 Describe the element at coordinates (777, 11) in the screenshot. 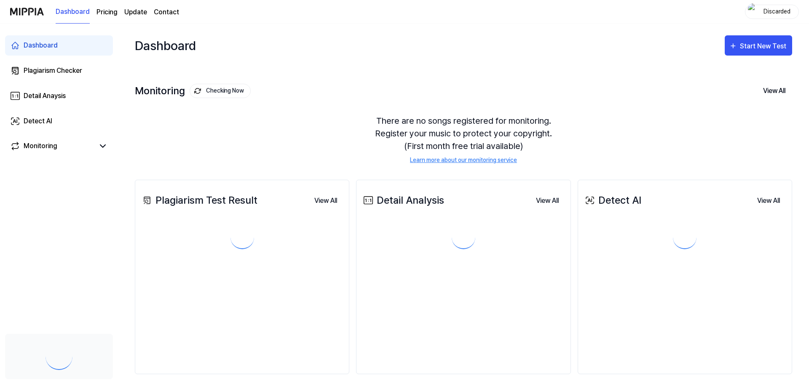

I see `div: Discarded` at that location.